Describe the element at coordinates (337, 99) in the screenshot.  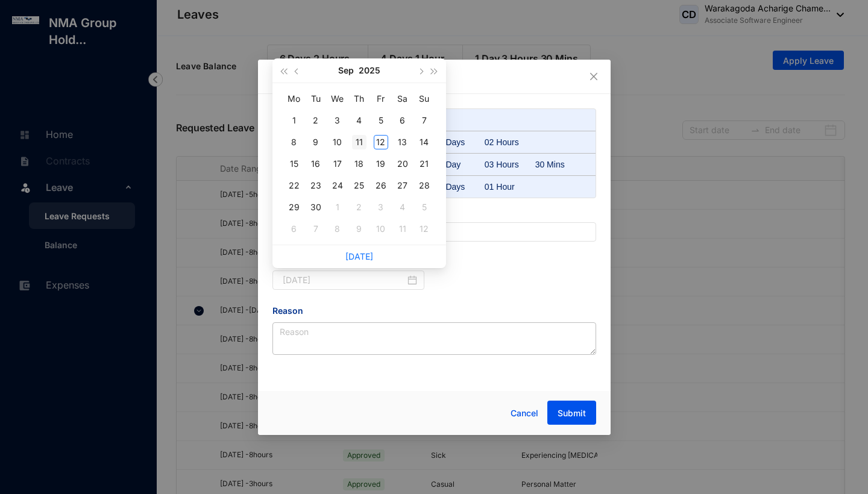
I see `th: We` at that location.